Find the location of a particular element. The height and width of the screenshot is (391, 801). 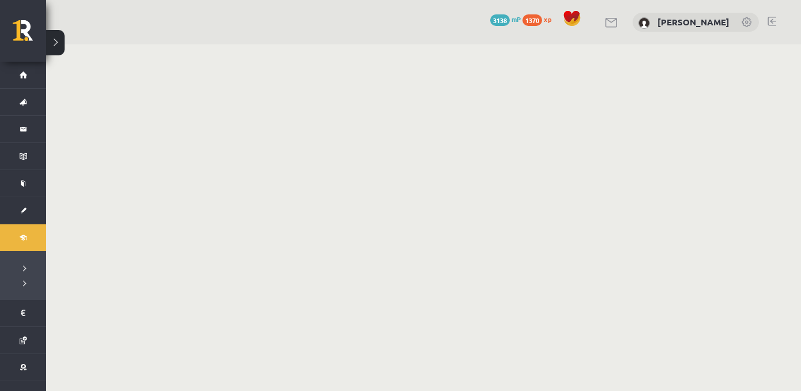

img: Milana Požarņikova is located at coordinates (644, 23).